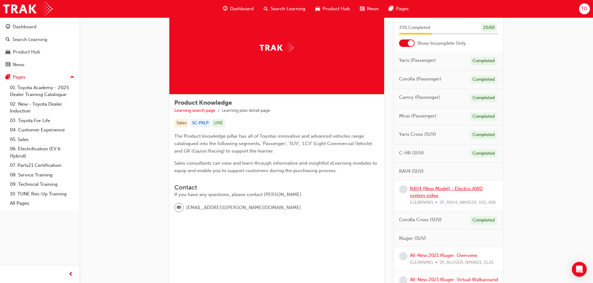 Image resolution: width=593 pixels, height=283 pixels. Describe the element at coordinates (454, 280) in the screenshot. I see `a: All-New 2021 Kluger: Virtual Walkaround` at that location.